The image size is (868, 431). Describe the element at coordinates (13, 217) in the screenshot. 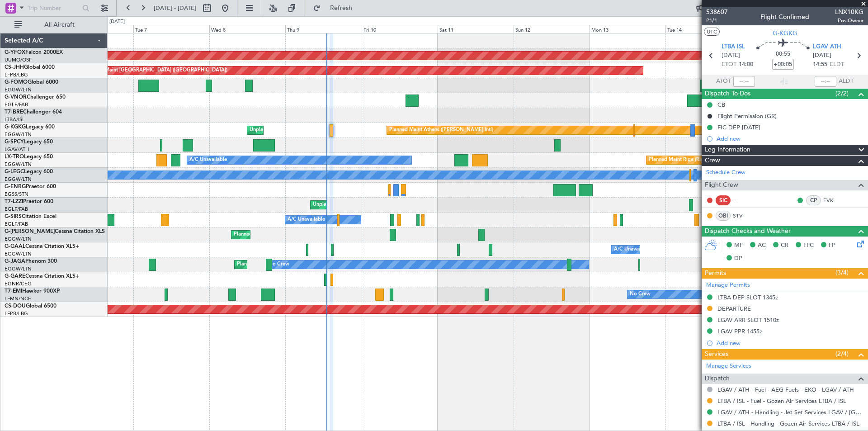

I see `span: G-SIRS` at that location.